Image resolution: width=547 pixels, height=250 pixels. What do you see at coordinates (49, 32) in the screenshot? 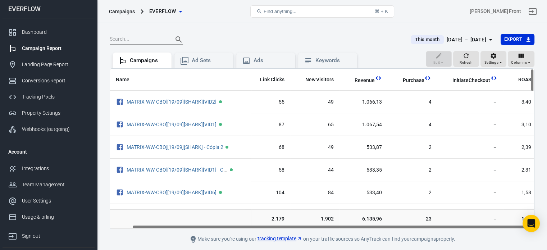
I see `a: Dashboard` at bounding box center [49, 32].